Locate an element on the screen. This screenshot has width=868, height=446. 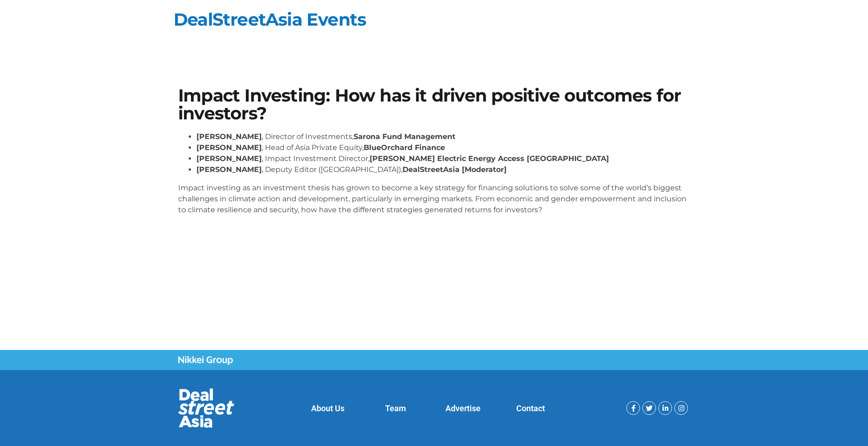
a: About Us is located at coordinates (328, 408).